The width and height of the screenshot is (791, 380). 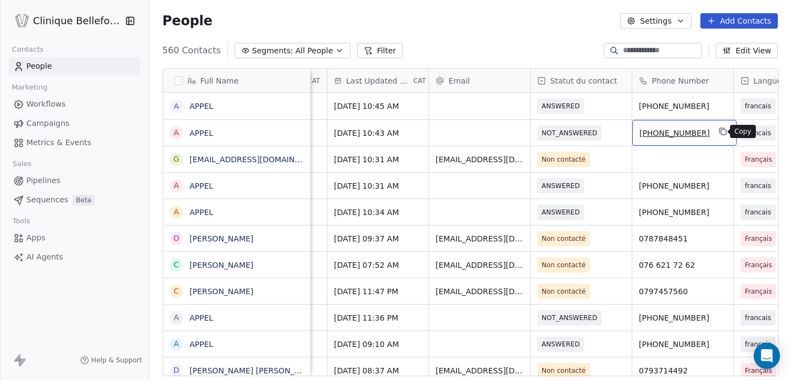 What do you see at coordinates (43, 180) in the screenshot?
I see `span: Pipelines` at bounding box center [43, 180].